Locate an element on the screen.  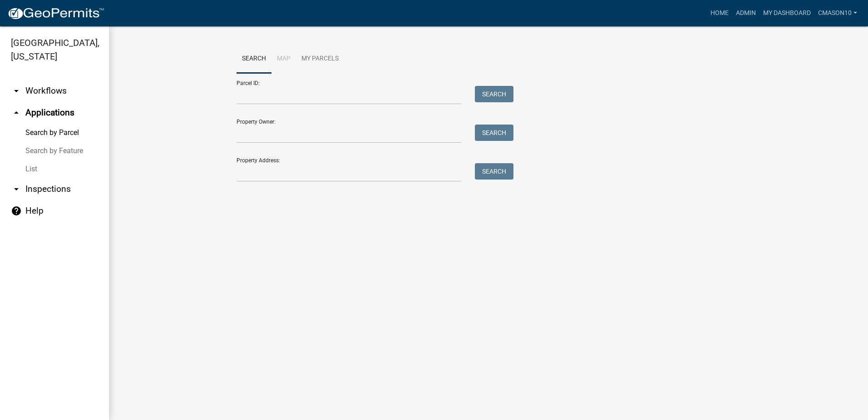
a: My Dashboard is located at coordinates (787, 13).